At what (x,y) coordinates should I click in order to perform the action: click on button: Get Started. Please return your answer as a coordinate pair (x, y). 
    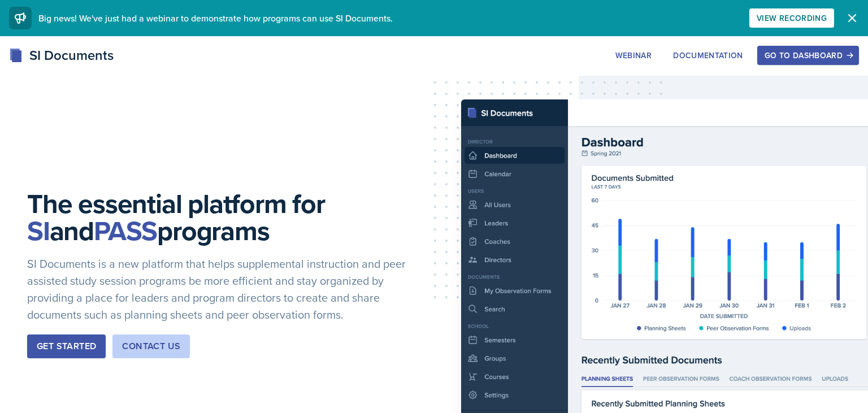
    Looking at the image, I should click on (66, 346).